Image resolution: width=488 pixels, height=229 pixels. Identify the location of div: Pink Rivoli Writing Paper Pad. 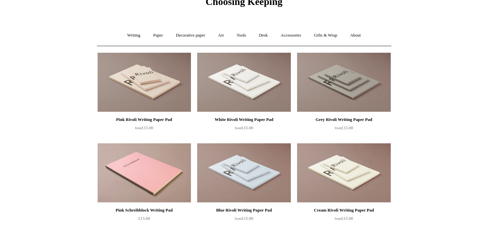
(144, 119).